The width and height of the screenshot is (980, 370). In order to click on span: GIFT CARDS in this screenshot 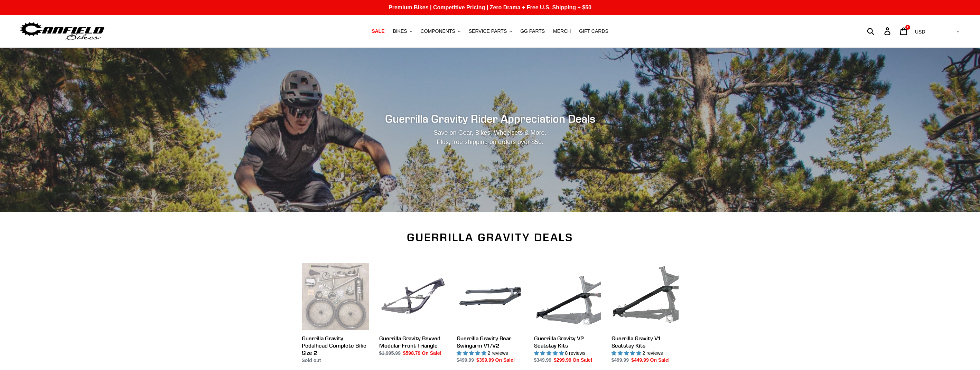, I will do `click(594, 31)`.